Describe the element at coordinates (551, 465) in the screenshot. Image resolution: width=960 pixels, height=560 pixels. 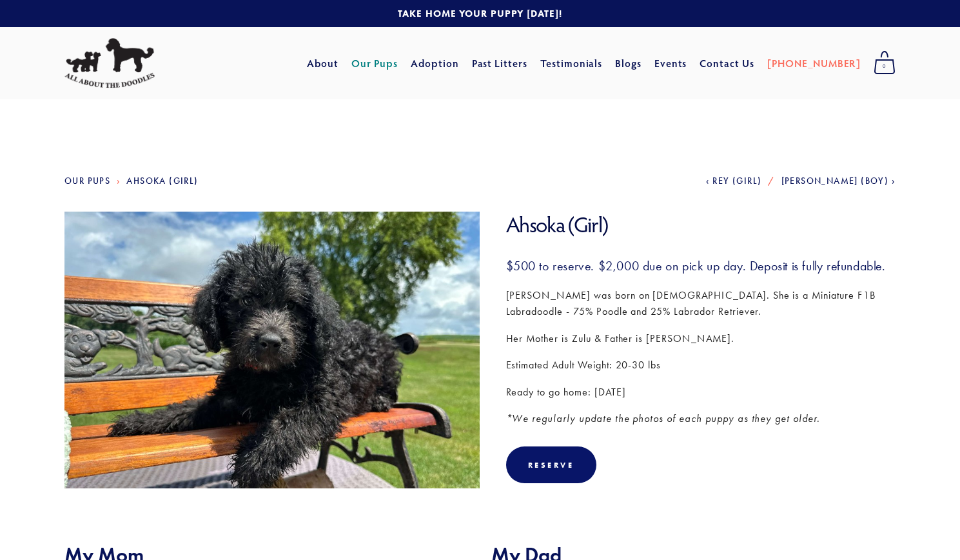
I see `div: Reserve` at that location.